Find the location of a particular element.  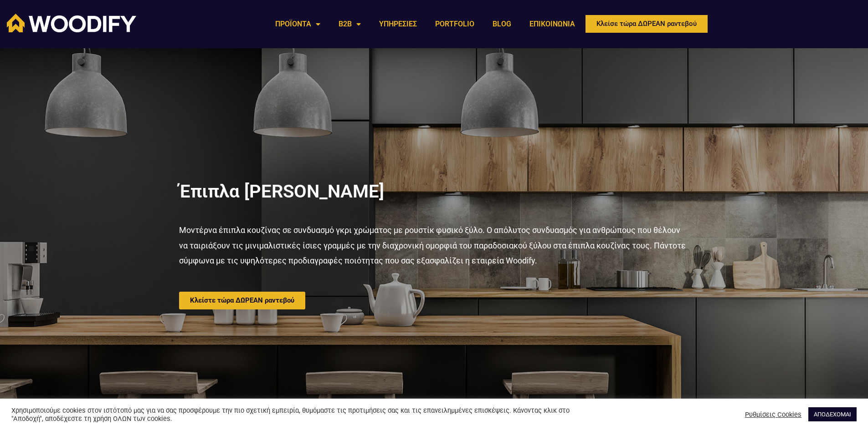

a: PORTFOLIO is located at coordinates (455, 24).